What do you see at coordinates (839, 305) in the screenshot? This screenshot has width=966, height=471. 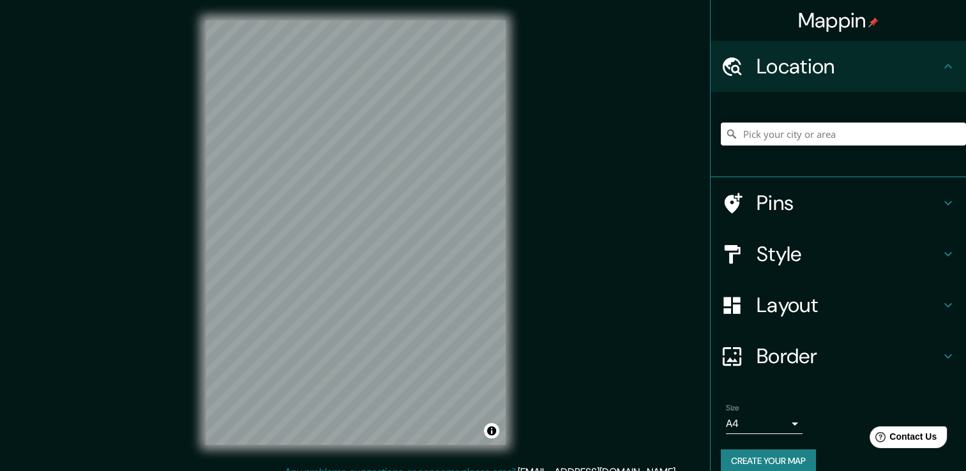 I see `div: Layout` at bounding box center [839, 305].